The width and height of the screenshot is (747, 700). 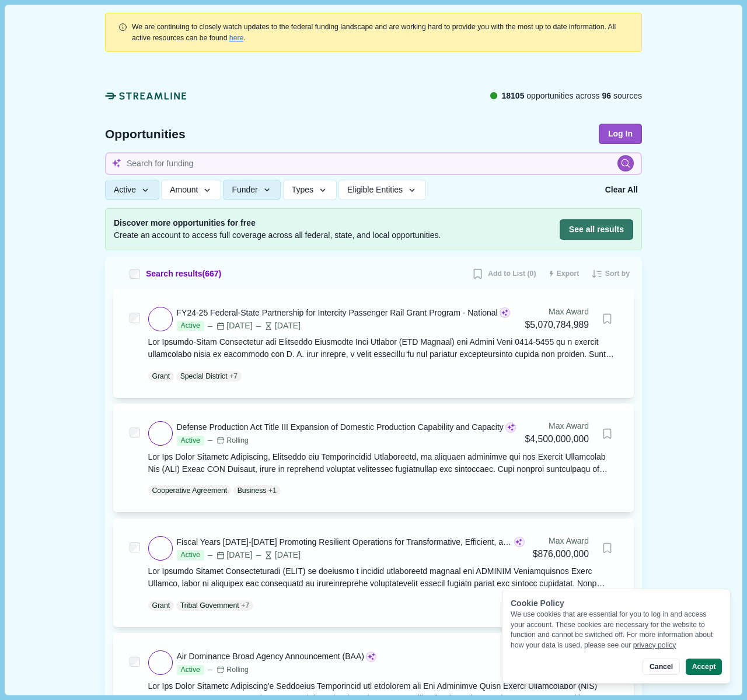 I want to click on span: Discover more opportunities for free, so click(x=277, y=222).